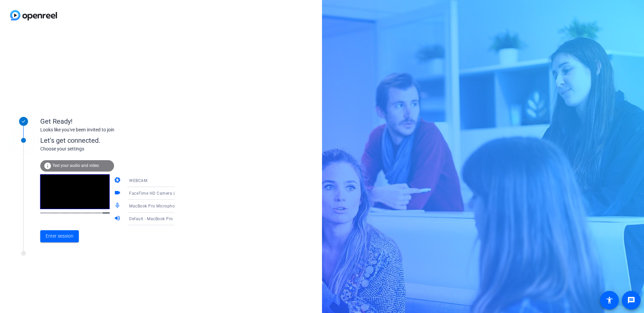 Image resolution: width=644 pixels, height=313 pixels. What do you see at coordinates (59, 236) in the screenshot?
I see `button: Enter session` at bounding box center [59, 236].